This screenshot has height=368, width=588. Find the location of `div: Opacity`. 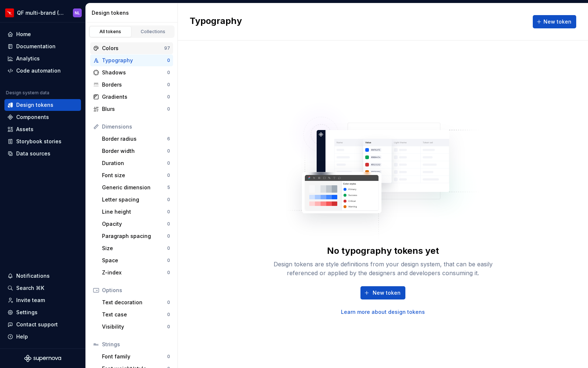

div: Opacity is located at coordinates (135, 224).